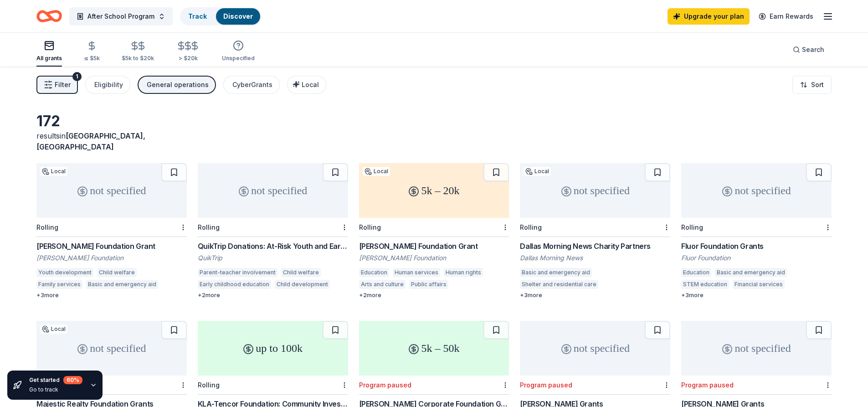  What do you see at coordinates (108, 85) in the screenshot?
I see `button: Eligibility` at bounding box center [108, 85].